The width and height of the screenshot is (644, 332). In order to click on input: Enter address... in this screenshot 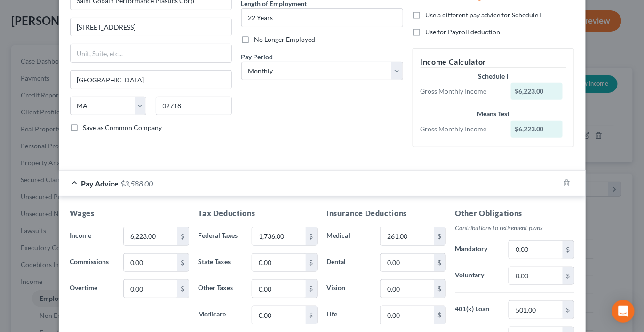, I will do `click(151, 28)`.